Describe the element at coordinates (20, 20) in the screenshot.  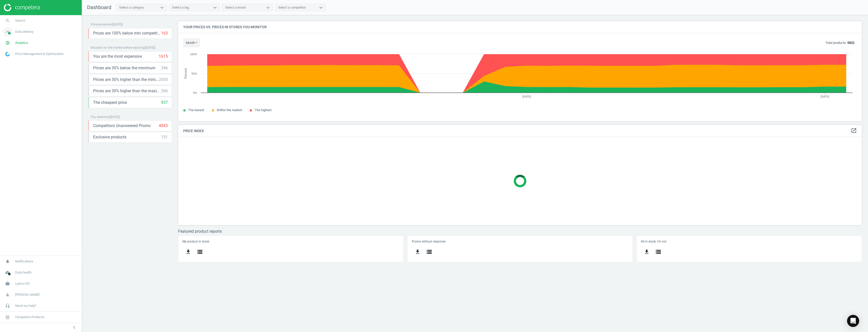
I see `span: Search` at that location.